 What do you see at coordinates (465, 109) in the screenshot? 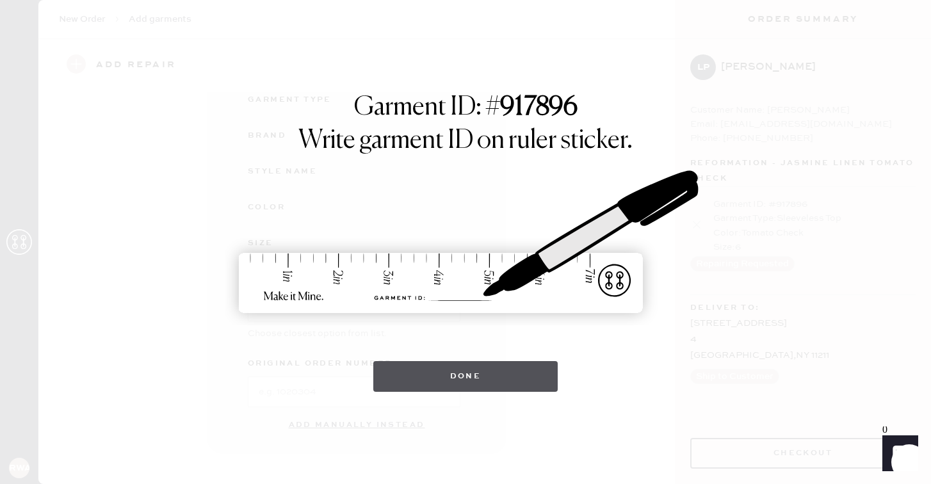
I see `h1: Garment ID: #` at bounding box center [465, 109].